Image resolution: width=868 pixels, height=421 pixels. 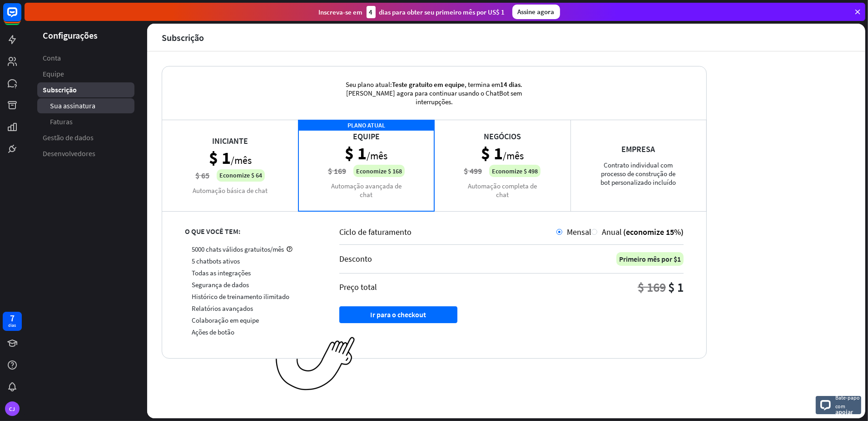 What do you see at coordinates (86, 106) in the screenshot?
I see `a: Sua assinatura` at bounding box center [86, 106].